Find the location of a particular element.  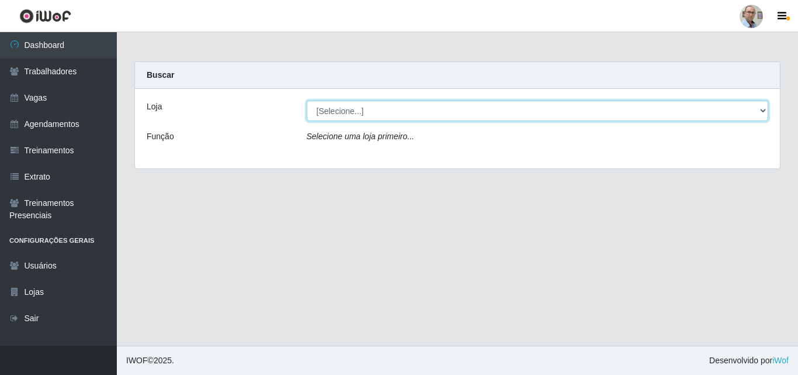

label: Loja is located at coordinates (154, 106).